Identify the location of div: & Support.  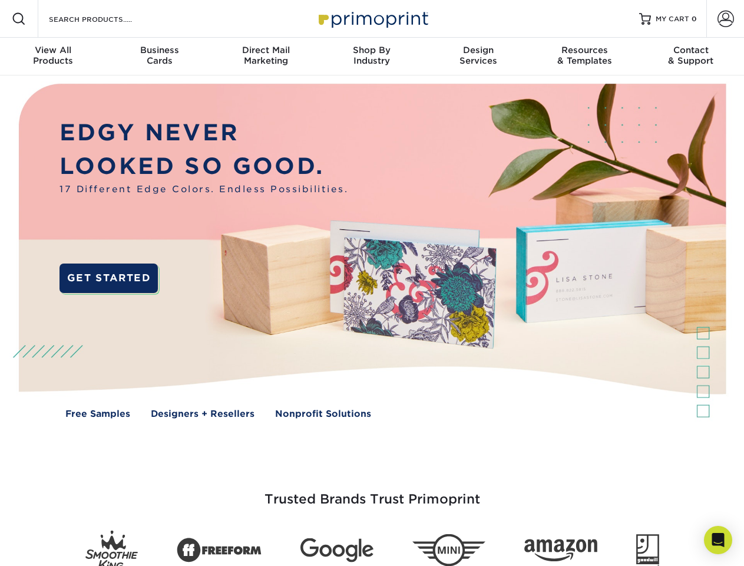
(691, 55).